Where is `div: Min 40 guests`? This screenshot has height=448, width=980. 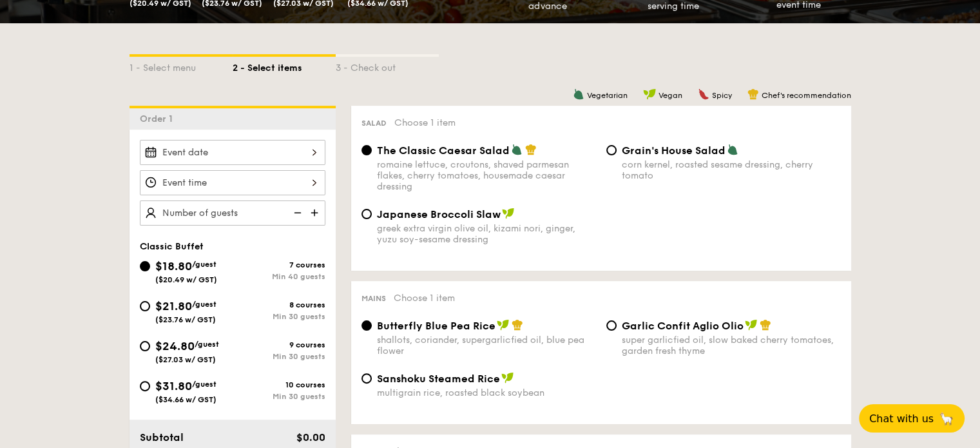
div: Min 40 guests is located at coordinates (279, 277).